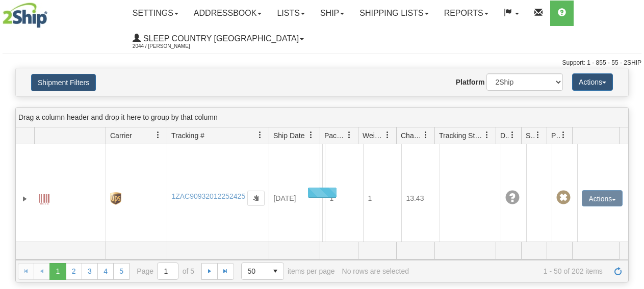 This screenshot has width=644, height=289. I want to click on span: Carrier, so click(121, 136).